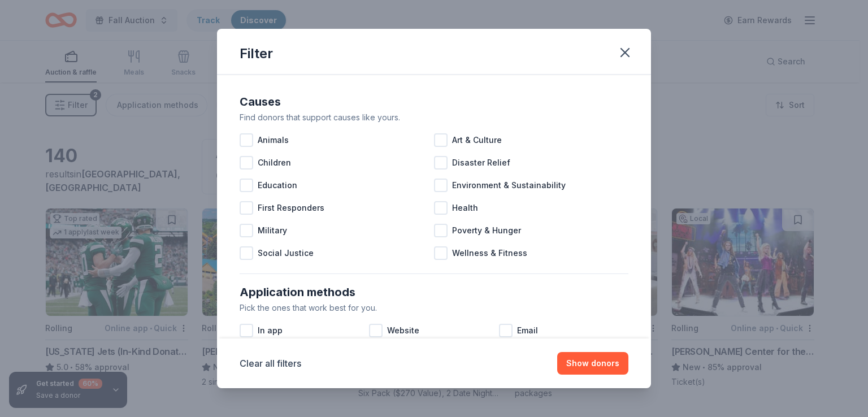 The image size is (868, 417). What do you see at coordinates (481, 163) in the screenshot?
I see `span: Disaster Relief` at bounding box center [481, 163].